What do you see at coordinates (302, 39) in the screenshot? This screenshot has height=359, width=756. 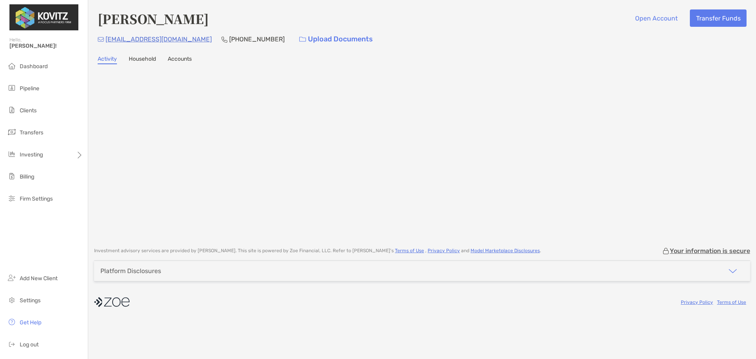 I see `img: button icon` at bounding box center [302, 39].